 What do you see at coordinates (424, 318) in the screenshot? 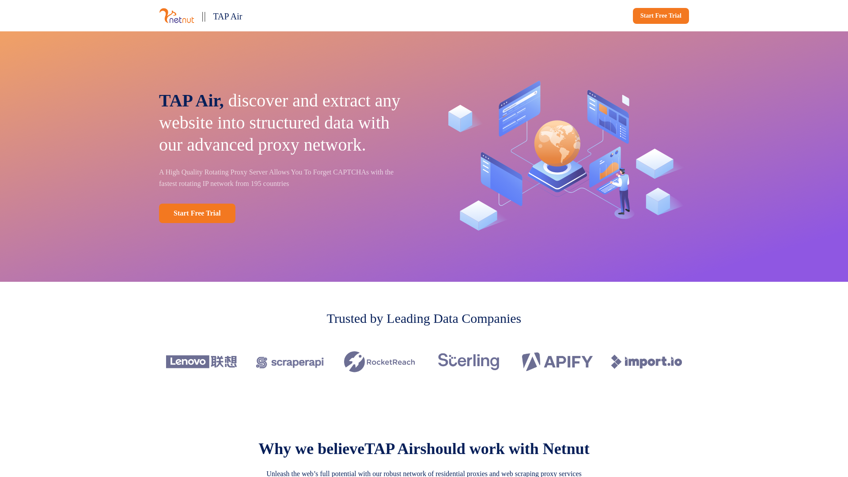
I see `p: Trusted by Leading Data Companies` at bounding box center [424, 318].